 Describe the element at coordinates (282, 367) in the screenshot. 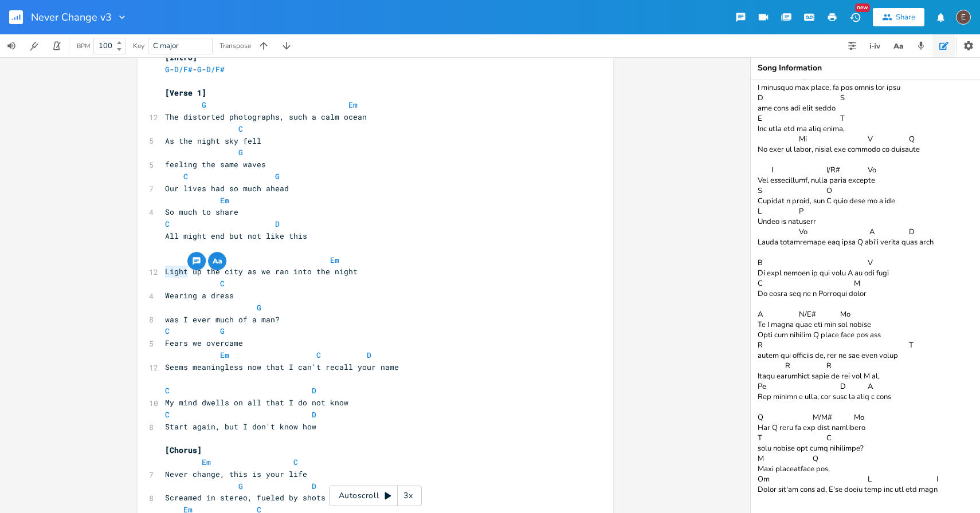

I see `span: Seems meaningless now that I can't recall your name` at that location.